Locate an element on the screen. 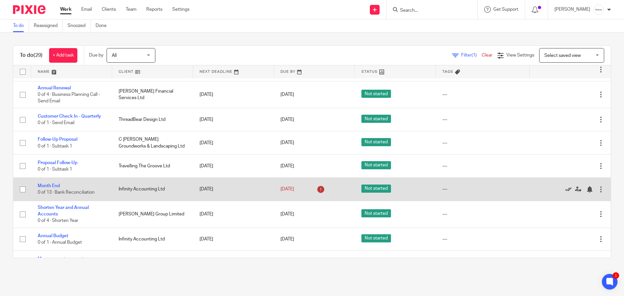 This screenshot has height=296, width=624. a: Email is located at coordinates (87, 9).